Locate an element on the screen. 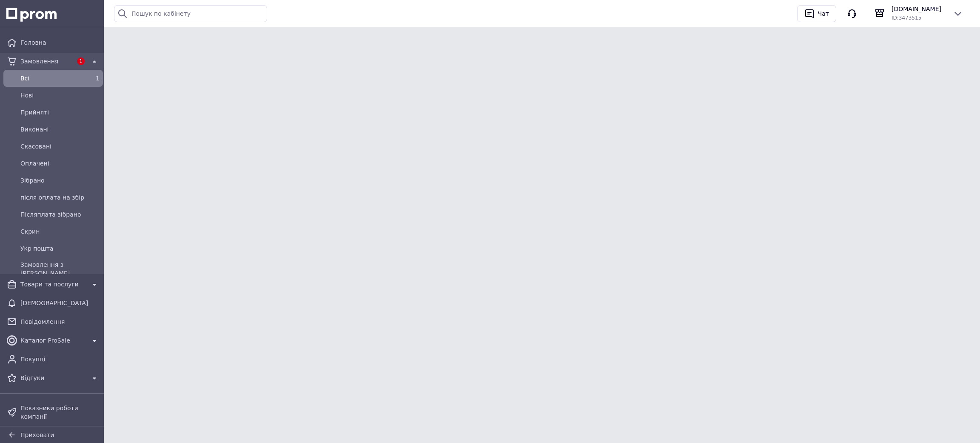  span: Показники роботи компанії is located at coordinates (60, 412).